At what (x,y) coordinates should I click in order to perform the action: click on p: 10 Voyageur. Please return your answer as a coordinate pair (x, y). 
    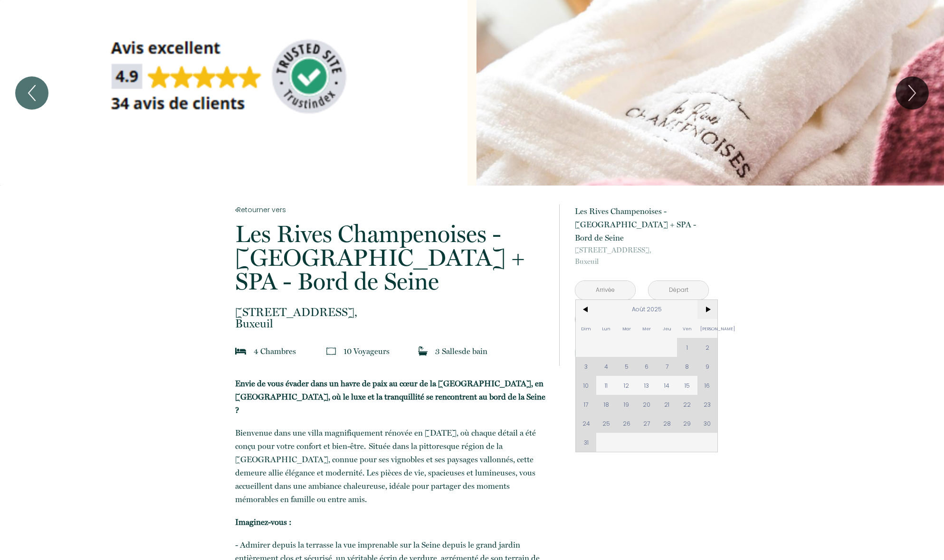
    Looking at the image, I should click on (367, 351).